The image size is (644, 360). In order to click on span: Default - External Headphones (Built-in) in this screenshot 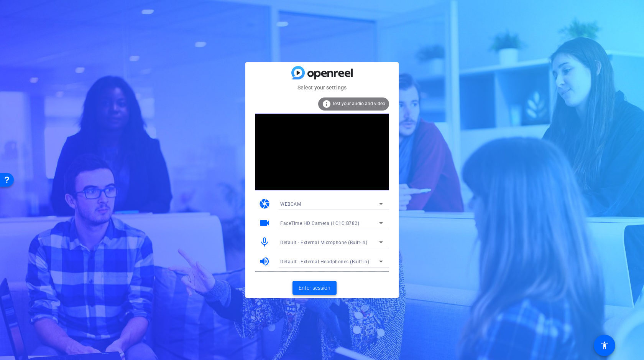, I will do `click(325, 262)`.